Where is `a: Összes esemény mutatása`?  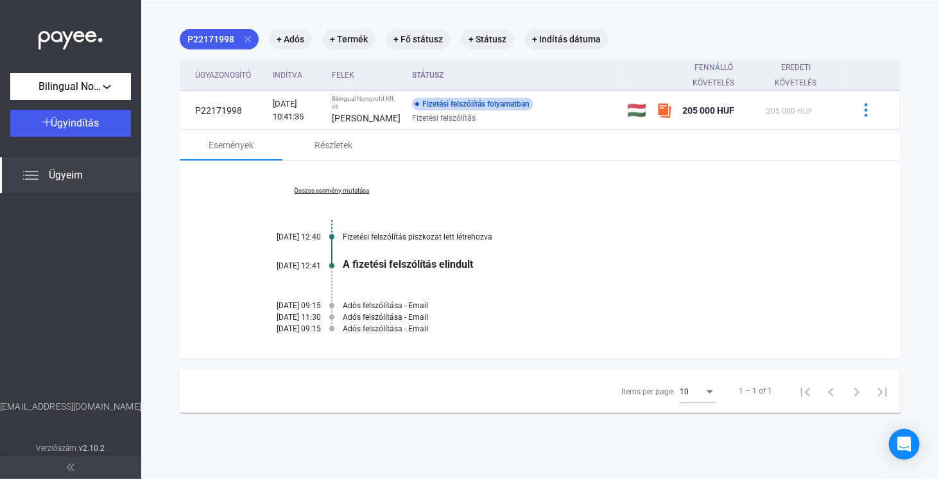 a: Összes esemény mutatása is located at coordinates (332, 191).